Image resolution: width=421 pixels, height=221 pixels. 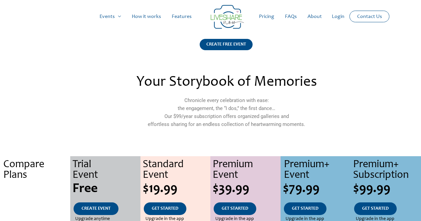 I want to click on a: Login, so click(x=338, y=17).